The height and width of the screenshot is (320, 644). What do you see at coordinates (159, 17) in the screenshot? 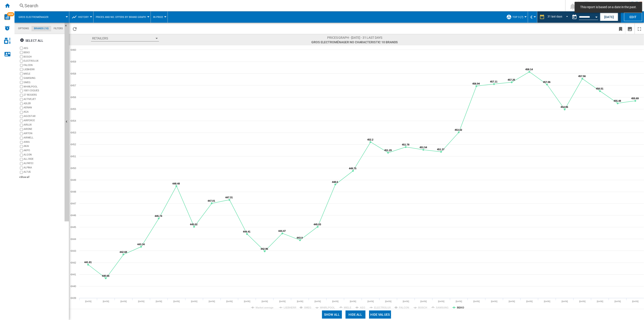
I see `button: In price` at bounding box center [159, 17].